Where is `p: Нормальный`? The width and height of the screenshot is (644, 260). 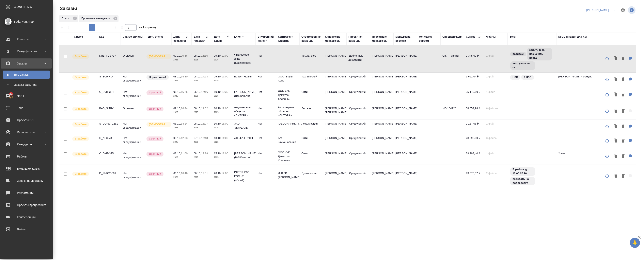 p: Нормальный is located at coordinates (158, 77).